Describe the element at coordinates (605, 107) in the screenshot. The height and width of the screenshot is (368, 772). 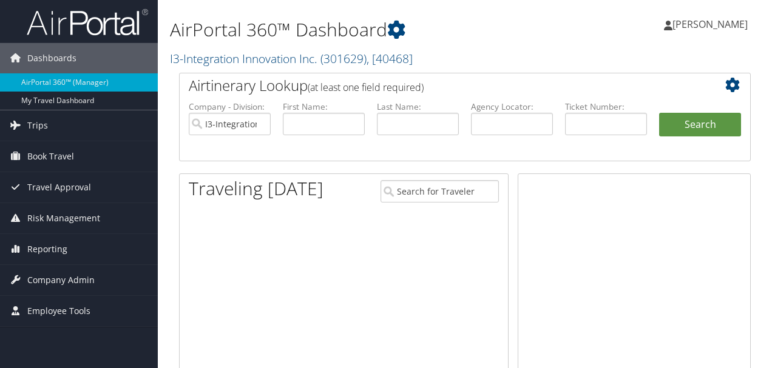
I see `label: Ticket Number:` at that location.